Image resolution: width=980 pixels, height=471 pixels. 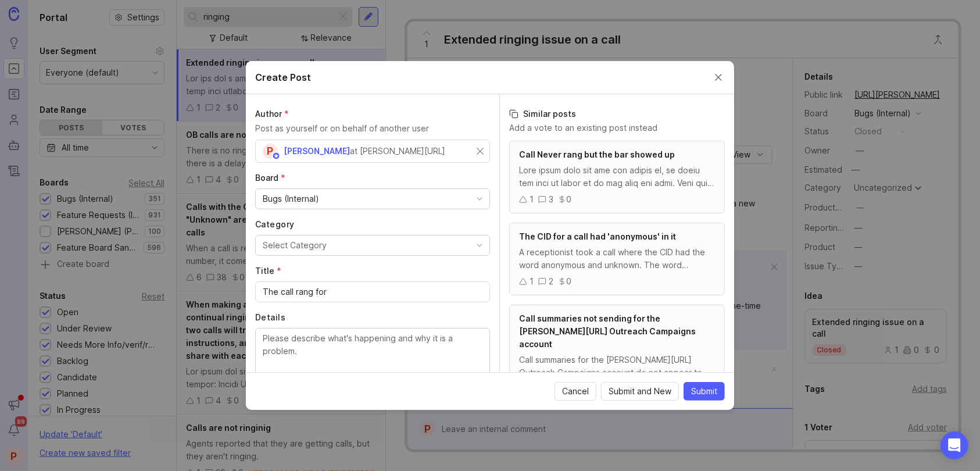 What do you see at coordinates (372, 129) in the screenshot?
I see `p: Post as yourself or on behalf of another user` at bounding box center [372, 129].